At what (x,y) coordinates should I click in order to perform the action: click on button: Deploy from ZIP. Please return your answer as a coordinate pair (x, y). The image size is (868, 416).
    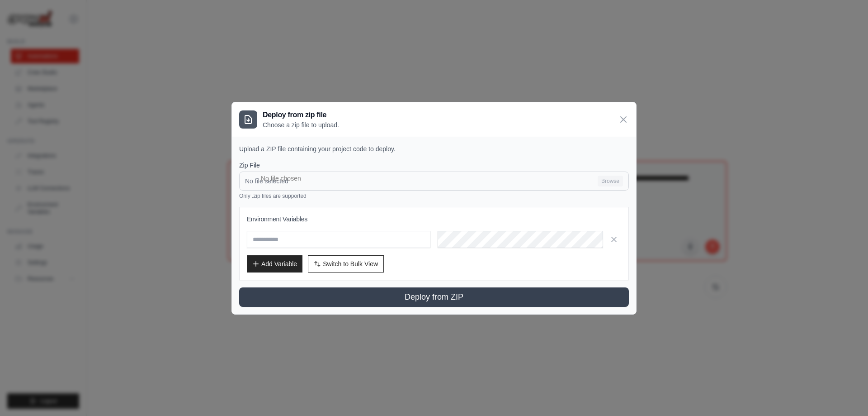
    Looking at the image, I should click on (434, 297).